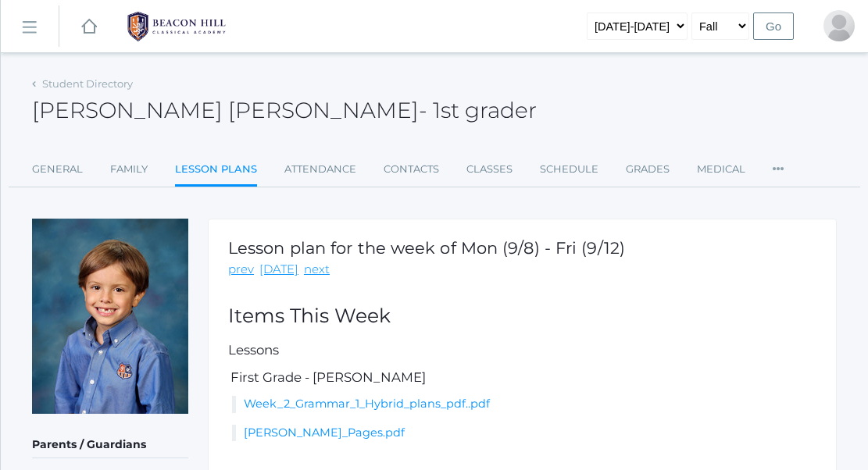  Describe the element at coordinates (129, 170) in the screenshot. I see `a: Family` at that location.